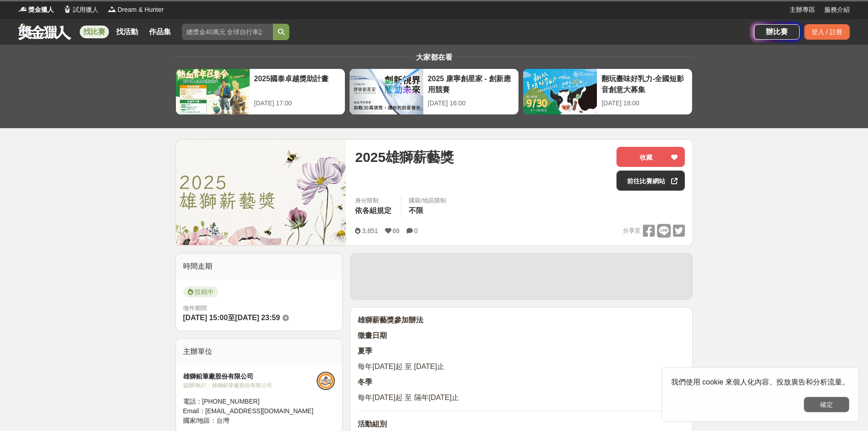 The image size is (868, 431). I want to click on span: 依各組規定, so click(374, 211).